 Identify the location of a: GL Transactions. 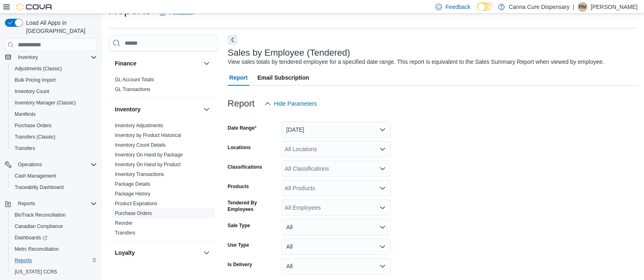
(132, 90).